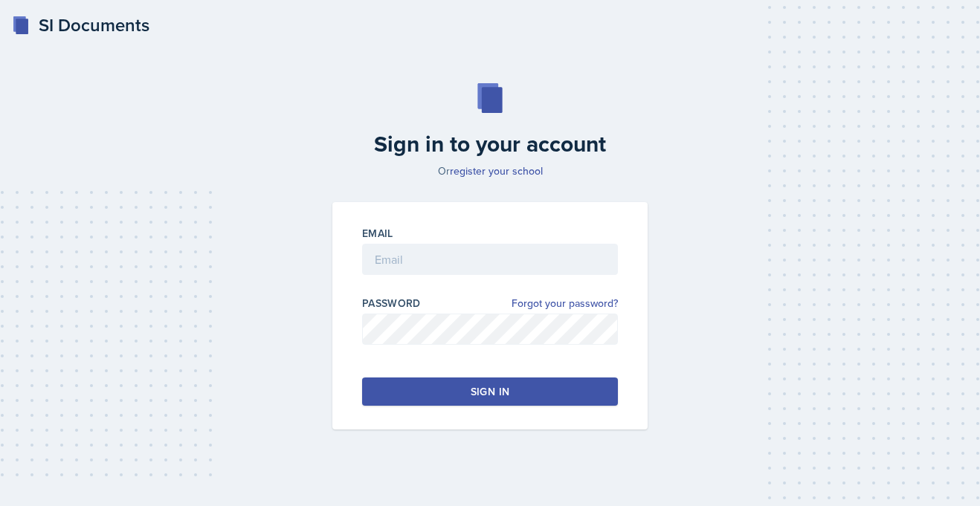  What do you see at coordinates (490, 392) in the screenshot?
I see `button: Sign in` at bounding box center [490, 392].